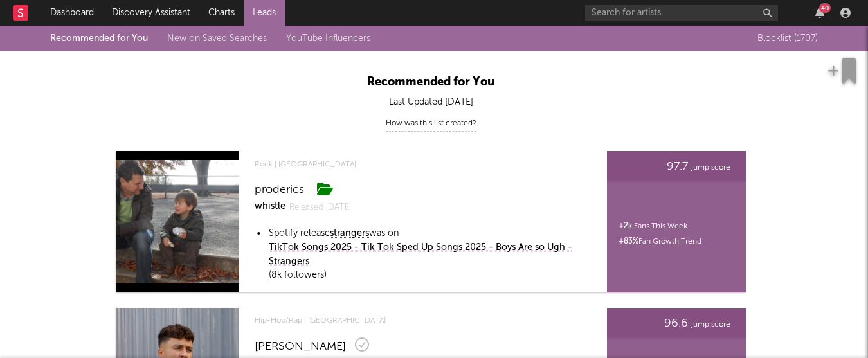 This screenshot has height=358, width=868. What do you see at coordinates (787, 39) in the screenshot?
I see `span: Blocklist` at bounding box center [787, 39].